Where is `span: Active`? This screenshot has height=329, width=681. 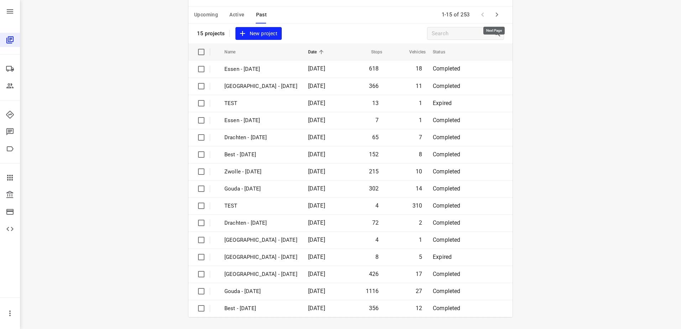 span: Active is located at coordinates (237, 15).